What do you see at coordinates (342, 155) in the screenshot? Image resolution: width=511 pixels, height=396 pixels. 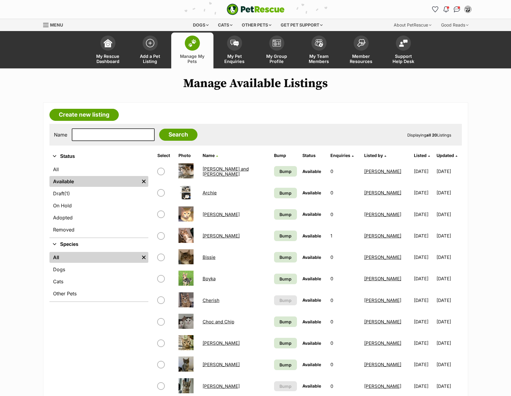 I see `a: Enquiries` at bounding box center [342, 155].